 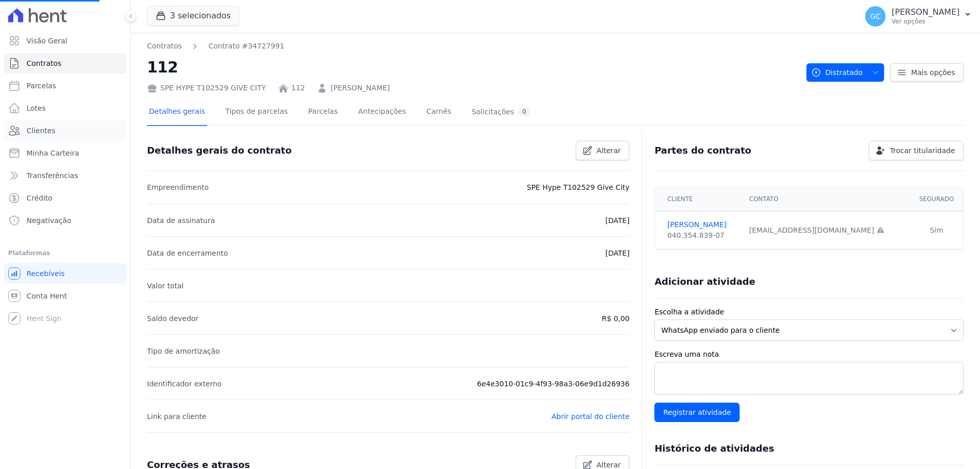 What do you see at coordinates (925, 21) in the screenshot?
I see `p: Ver opções` at bounding box center [925, 21].